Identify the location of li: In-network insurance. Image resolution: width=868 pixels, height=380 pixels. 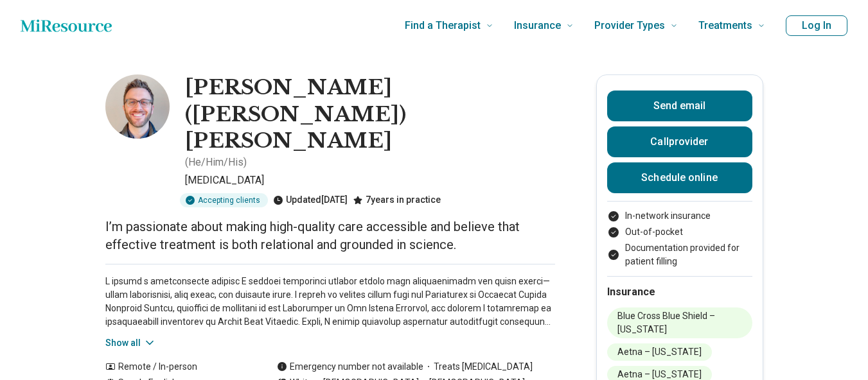
(680, 215).